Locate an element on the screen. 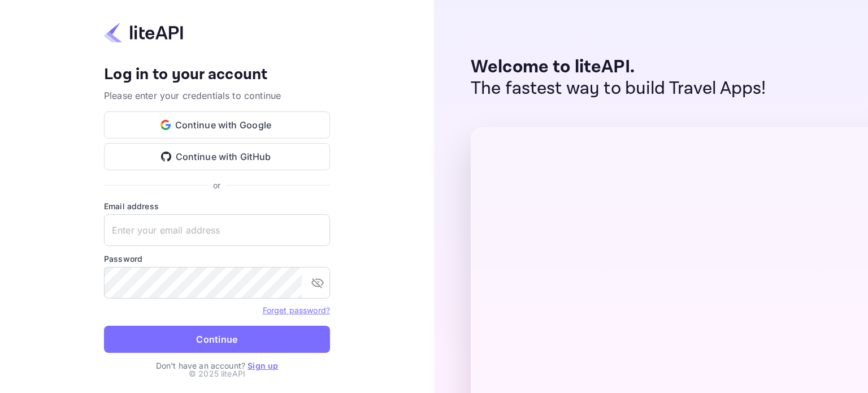 The image size is (868, 393). label: Password is located at coordinates (217, 258).